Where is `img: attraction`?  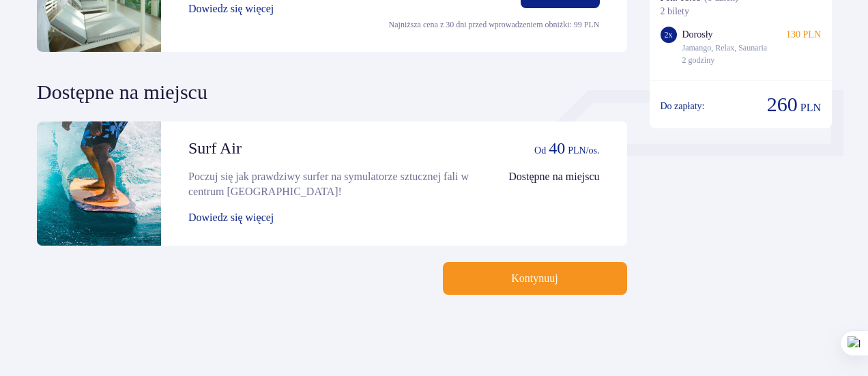 img: attraction is located at coordinates (99, 184).